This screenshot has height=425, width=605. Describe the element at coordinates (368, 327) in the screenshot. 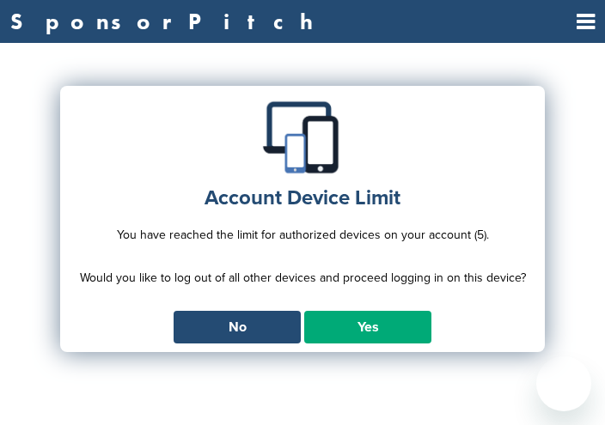

I see `a: Yes` at that location.